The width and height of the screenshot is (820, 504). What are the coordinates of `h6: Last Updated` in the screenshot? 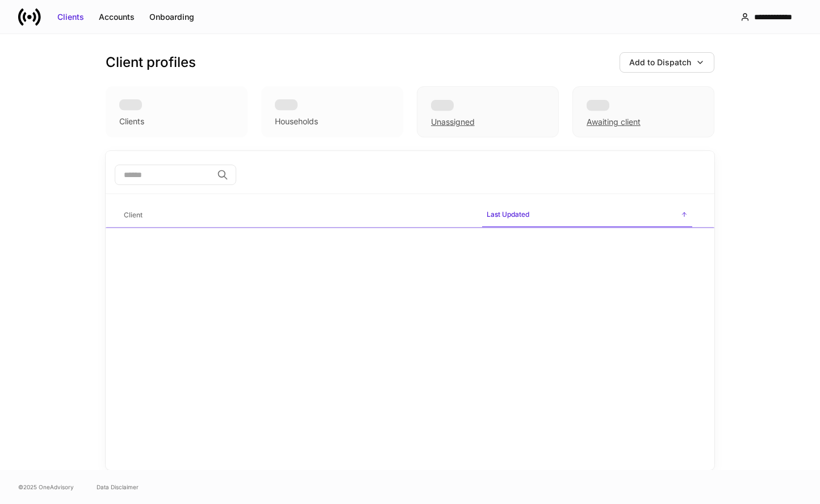 It's located at (508, 214).